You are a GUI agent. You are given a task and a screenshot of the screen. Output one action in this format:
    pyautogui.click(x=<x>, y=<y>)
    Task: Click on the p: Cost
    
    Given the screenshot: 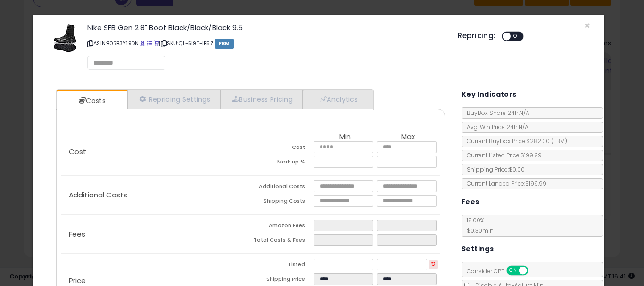 What is the action you would take?
    pyautogui.click(x=156, y=152)
    